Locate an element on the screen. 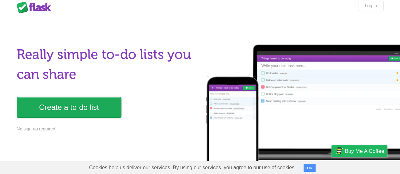  p: No sign up required is located at coordinates (106, 129).